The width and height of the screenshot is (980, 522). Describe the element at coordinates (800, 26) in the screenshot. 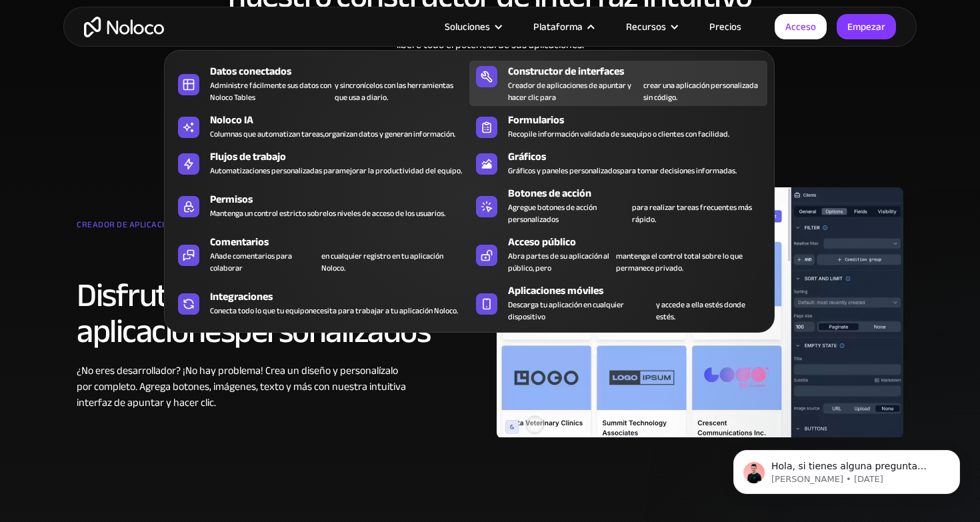

I see `a: Acceso` at that location.